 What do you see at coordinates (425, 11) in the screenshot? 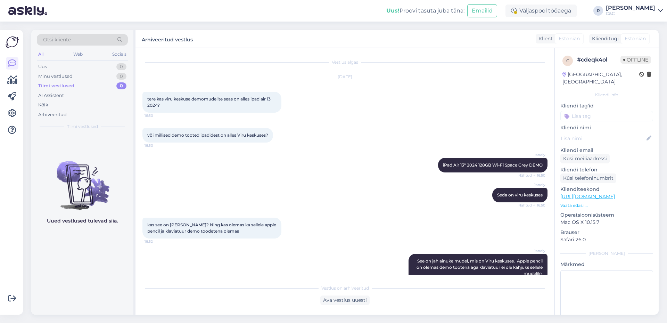
I see `div: Proovi tasuta juba täna:` at bounding box center [425, 11].